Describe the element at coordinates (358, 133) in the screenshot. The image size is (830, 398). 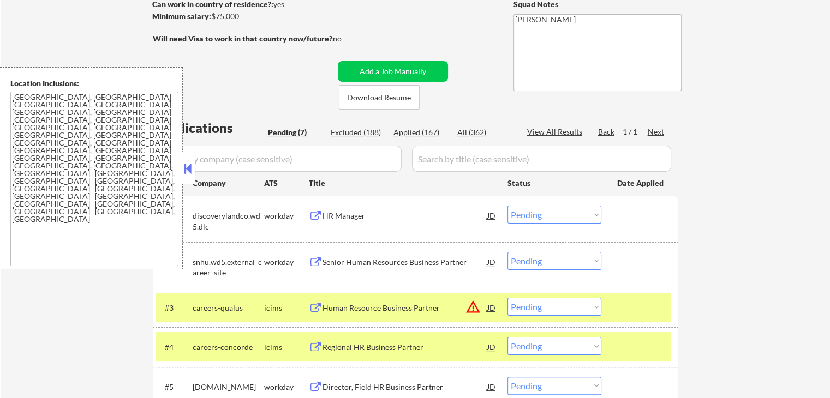
I see `div: Excluded (188)` at that location.